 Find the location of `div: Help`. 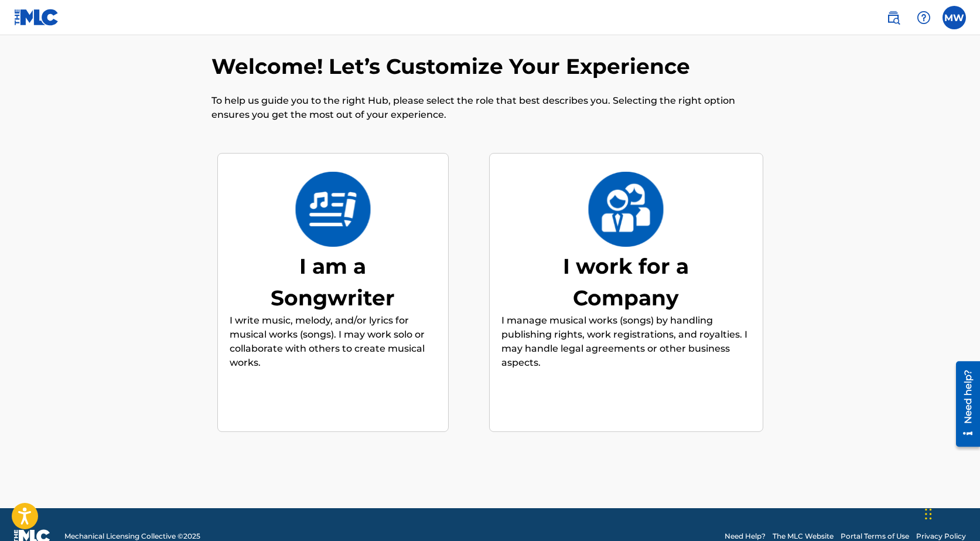

div: Help is located at coordinates (924, 17).